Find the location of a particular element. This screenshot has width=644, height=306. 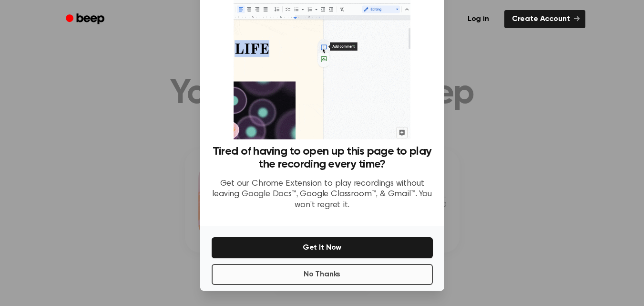

h3: Tired of having to open up this page to play the recording every time? is located at coordinates (323, 158).